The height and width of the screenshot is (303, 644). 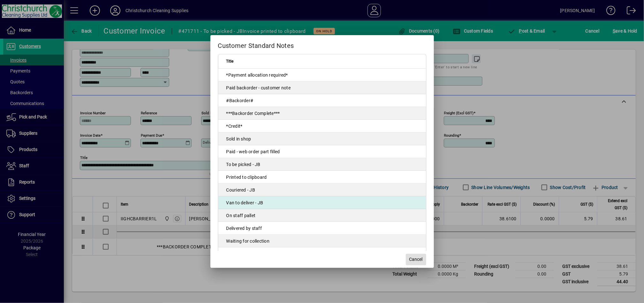 What do you see at coordinates (322, 164) in the screenshot?
I see `td: To be picked - JB` at bounding box center [322, 164].